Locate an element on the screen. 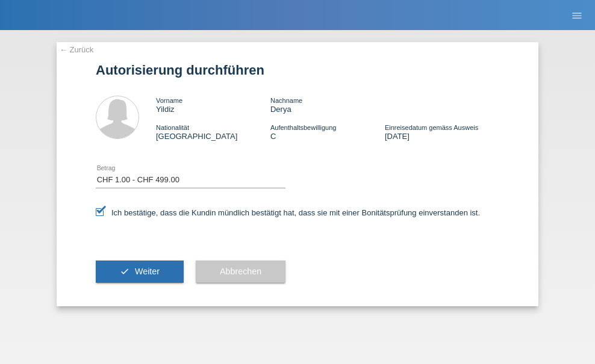  div: Yildiz is located at coordinates (213, 105).